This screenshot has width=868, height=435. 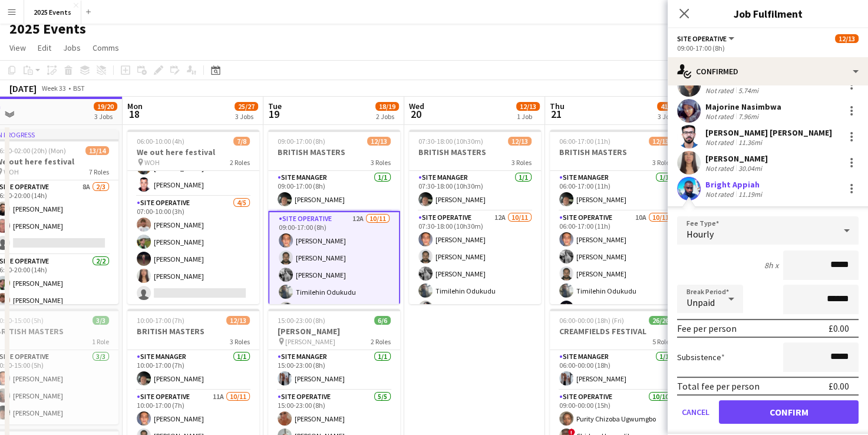 What do you see at coordinates (275, 106) in the screenshot?
I see `span: Tue` at bounding box center [275, 106].